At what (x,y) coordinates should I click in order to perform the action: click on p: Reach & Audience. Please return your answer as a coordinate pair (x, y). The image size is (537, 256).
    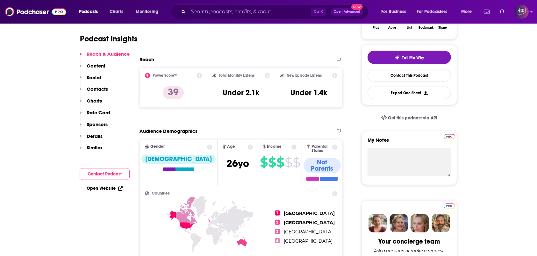
    Looking at the image, I should click on (108, 54).